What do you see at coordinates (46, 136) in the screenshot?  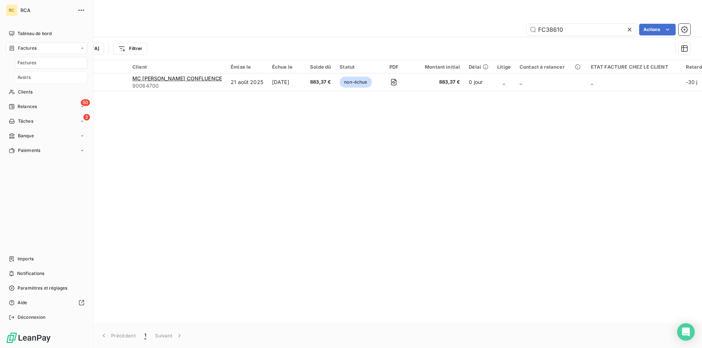 I see `a: Banque` at bounding box center [46, 136].